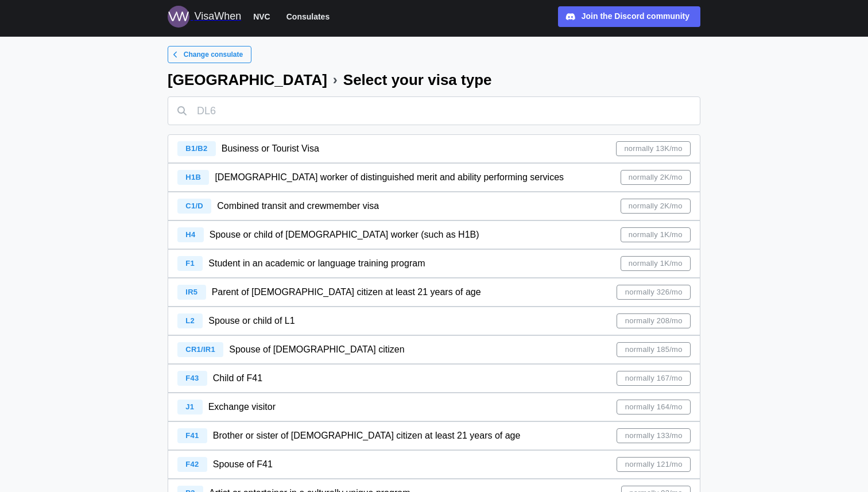 The image size is (868, 492). Describe the element at coordinates (434, 264) in the screenshot. I see `a: F1 Student in an academic or language training programnormally 1K/mo` at that location.